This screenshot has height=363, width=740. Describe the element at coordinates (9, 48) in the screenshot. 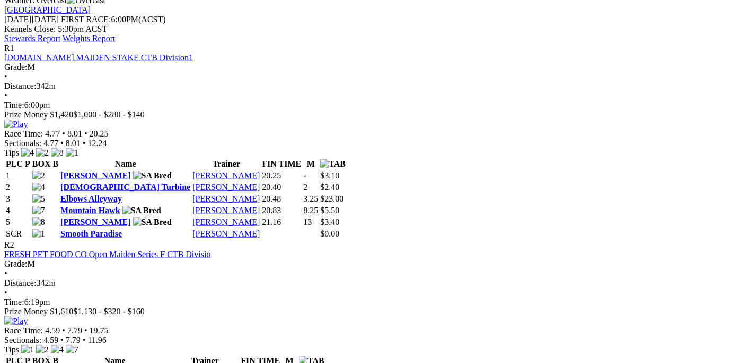

I see `span: R1` at that location.